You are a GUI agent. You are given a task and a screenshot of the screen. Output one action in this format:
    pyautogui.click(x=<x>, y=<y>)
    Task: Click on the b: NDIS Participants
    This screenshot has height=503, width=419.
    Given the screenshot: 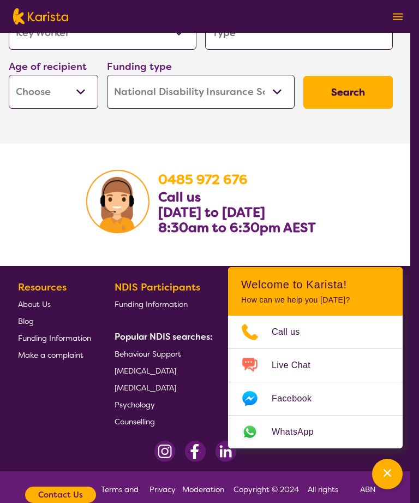 What is the action you would take?
    pyautogui.click(x=157, y=287)
    